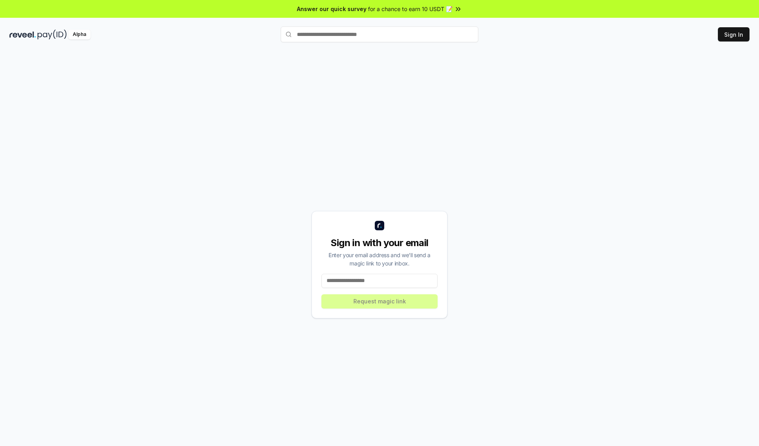  What do you see at coordinates (332, 9) in the screenshot?
I see `span: Answer our quick survey` at bounding box center [332, 9].